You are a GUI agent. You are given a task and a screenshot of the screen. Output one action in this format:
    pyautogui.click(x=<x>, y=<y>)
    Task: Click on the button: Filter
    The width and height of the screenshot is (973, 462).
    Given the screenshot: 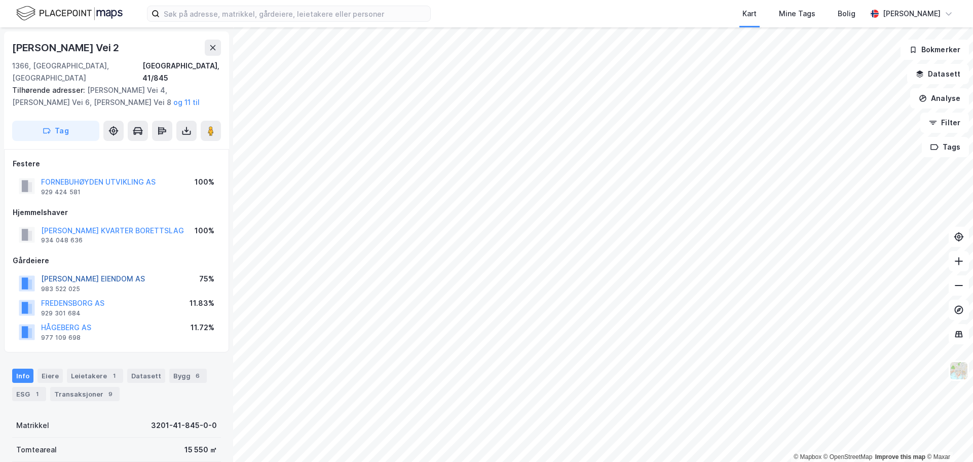 What is the action you would take?
    pyautogui.click(x=945, y=123)
    